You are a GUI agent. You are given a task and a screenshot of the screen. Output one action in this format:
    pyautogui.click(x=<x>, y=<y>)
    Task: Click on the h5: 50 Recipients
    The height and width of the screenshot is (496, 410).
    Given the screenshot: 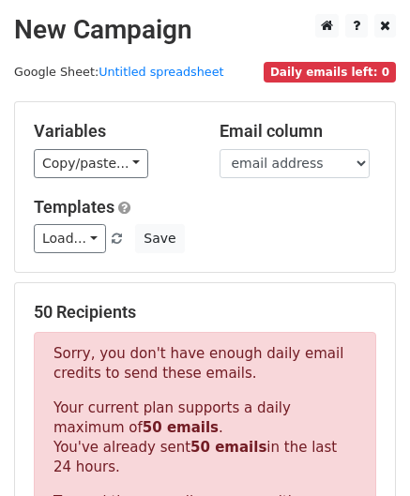 What is the action you would take?
    pyautogui.click(x=204, y=312)
    